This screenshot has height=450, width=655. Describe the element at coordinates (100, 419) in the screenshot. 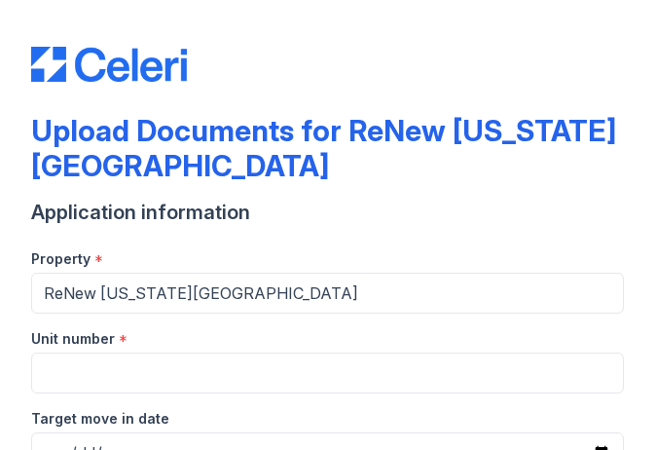

I see `label: Target move in date` at that location.